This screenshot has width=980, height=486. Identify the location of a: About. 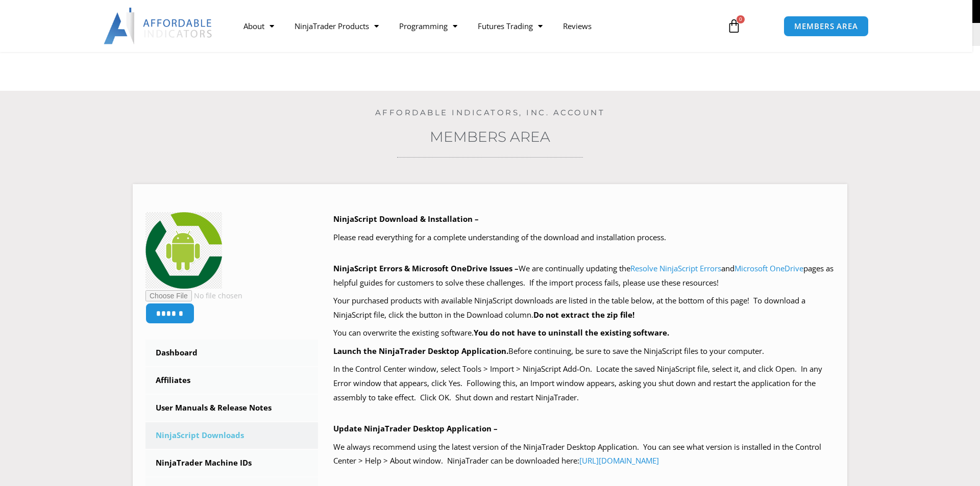
(259, 26).